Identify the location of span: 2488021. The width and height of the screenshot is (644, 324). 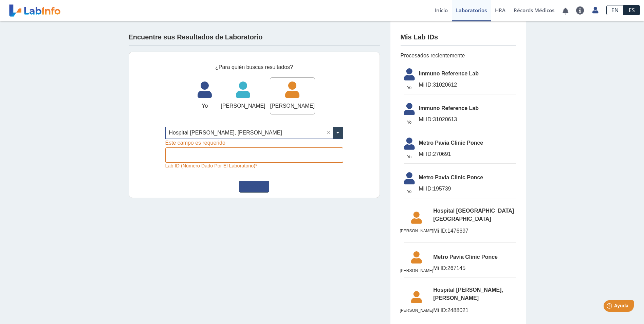
(474, 311).